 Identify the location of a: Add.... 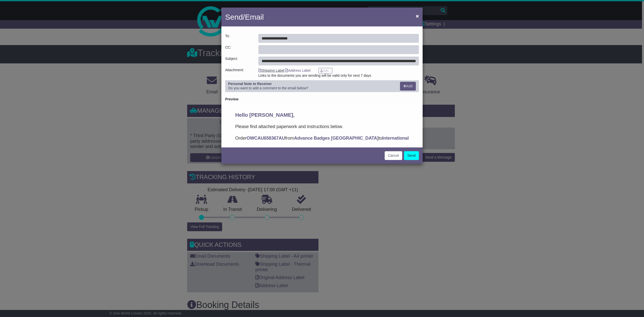
(325, 70).